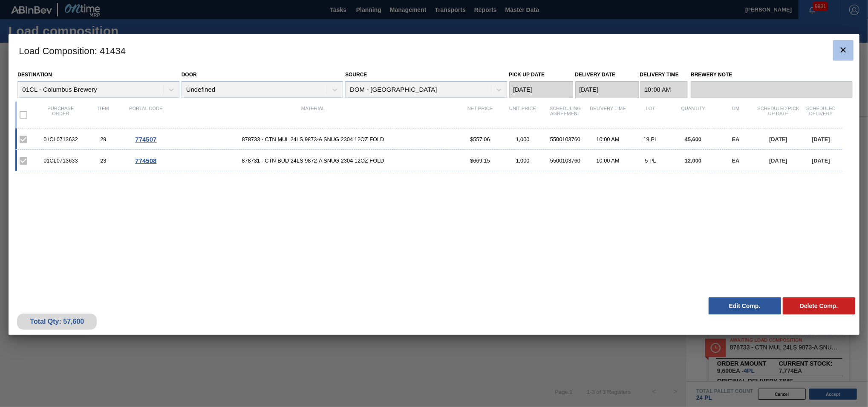  Describe the element at coordinates (595, 74) in the screenshot. I see `label: Delivery Date` at that location.